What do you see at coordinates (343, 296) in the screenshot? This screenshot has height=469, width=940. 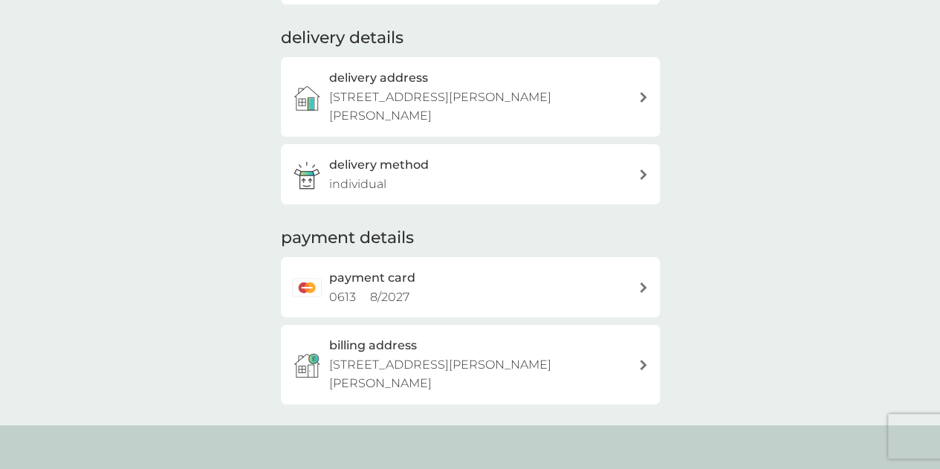 I see `span: 0613` at bounding box center [343, 296].